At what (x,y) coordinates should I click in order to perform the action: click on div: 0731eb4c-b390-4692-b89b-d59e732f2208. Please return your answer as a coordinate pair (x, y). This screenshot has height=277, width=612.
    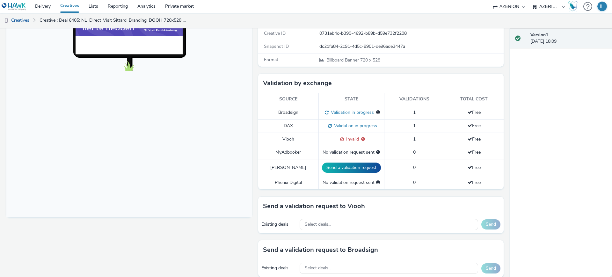
    Looking at the image, I should click on (411, 33).